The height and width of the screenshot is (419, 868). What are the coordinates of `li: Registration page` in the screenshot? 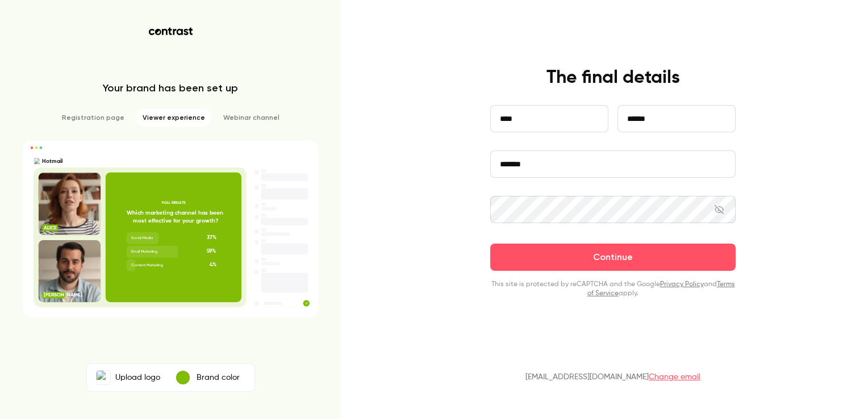 It's located at (93, 117).